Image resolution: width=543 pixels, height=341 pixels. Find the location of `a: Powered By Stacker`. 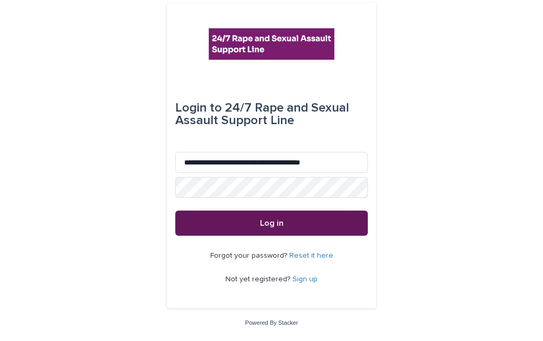

a: Powered By Stacker is located at coordinates (271, 322).